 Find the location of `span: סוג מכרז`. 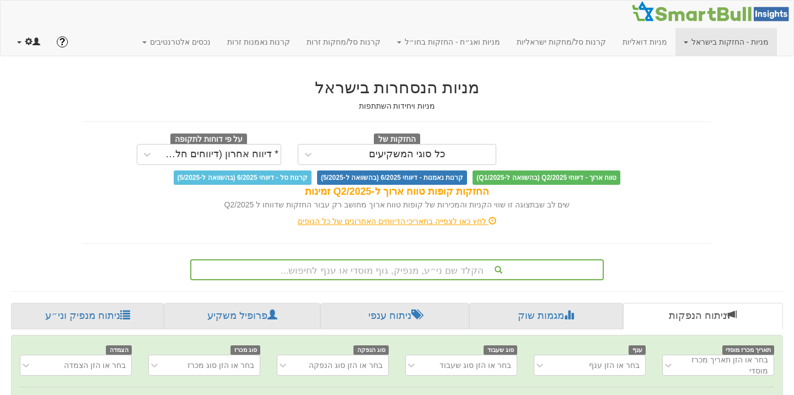

span: סוג מכרז is located at coordinates (245, 350).